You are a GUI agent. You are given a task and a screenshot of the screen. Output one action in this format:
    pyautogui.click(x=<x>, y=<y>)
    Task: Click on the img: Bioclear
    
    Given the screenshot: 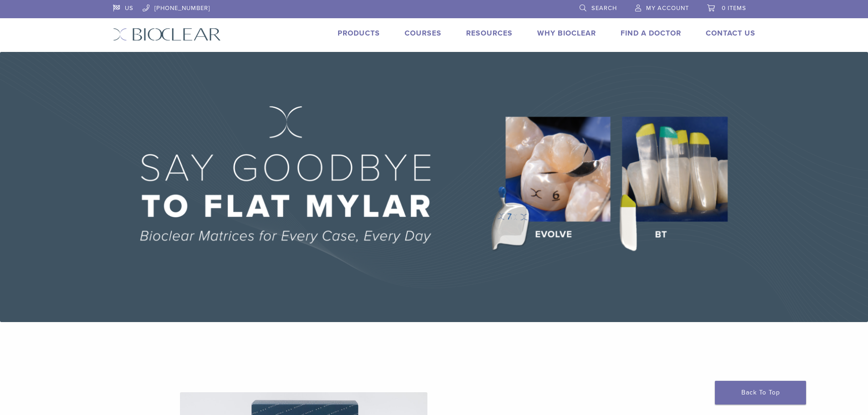 What is the action you would take?
    pyautogui.click(x=167, y=34)
    